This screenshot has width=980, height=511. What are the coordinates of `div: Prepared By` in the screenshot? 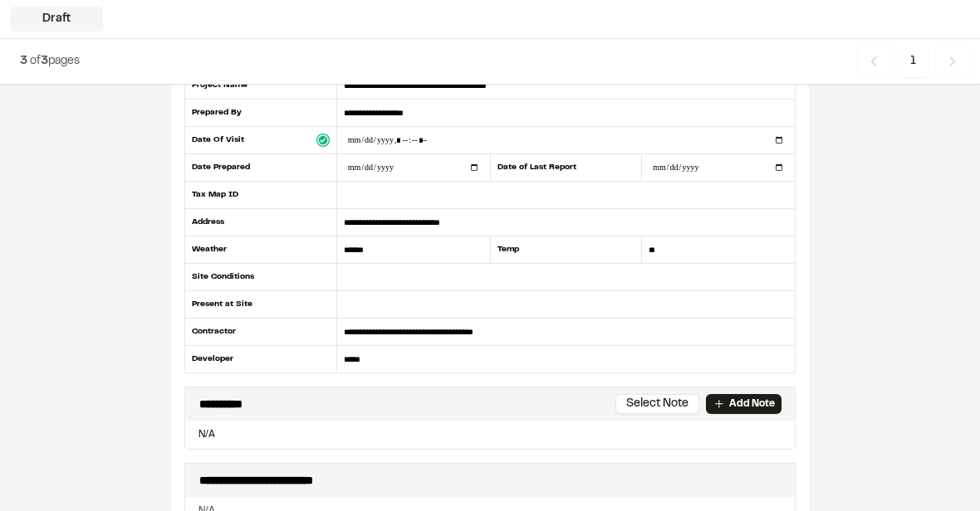 It's located at (261, 113).